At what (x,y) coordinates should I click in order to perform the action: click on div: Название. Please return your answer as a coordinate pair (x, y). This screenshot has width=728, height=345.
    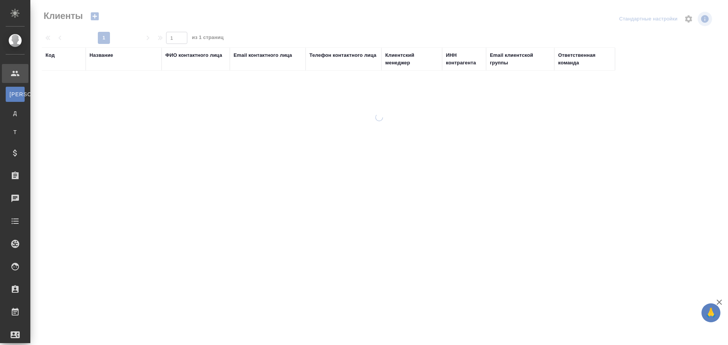
    Looking at the image, I should click on (101, 55).